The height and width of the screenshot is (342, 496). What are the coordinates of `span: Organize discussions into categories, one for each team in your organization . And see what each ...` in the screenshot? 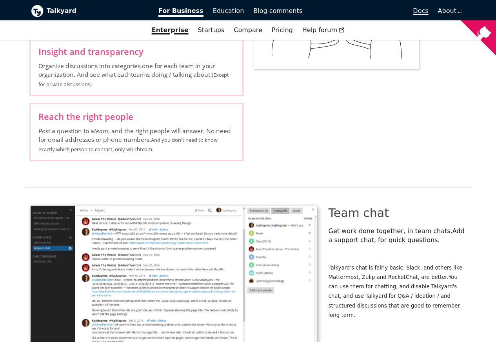 It's located at (137, 75).